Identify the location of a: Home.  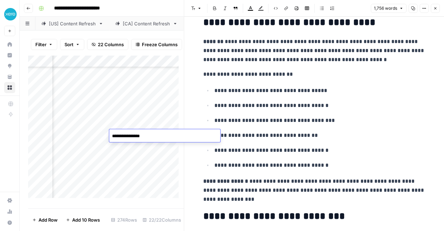
(10, 44).